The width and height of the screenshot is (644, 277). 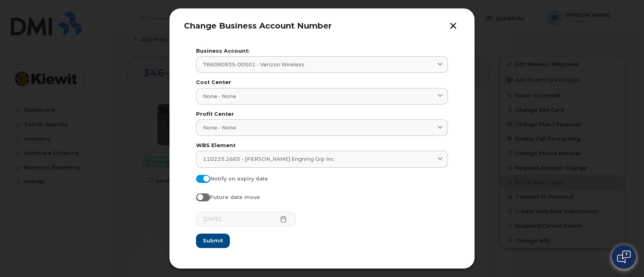 I want to click on span: Notify on expiry date, so click(x=239, y=179).